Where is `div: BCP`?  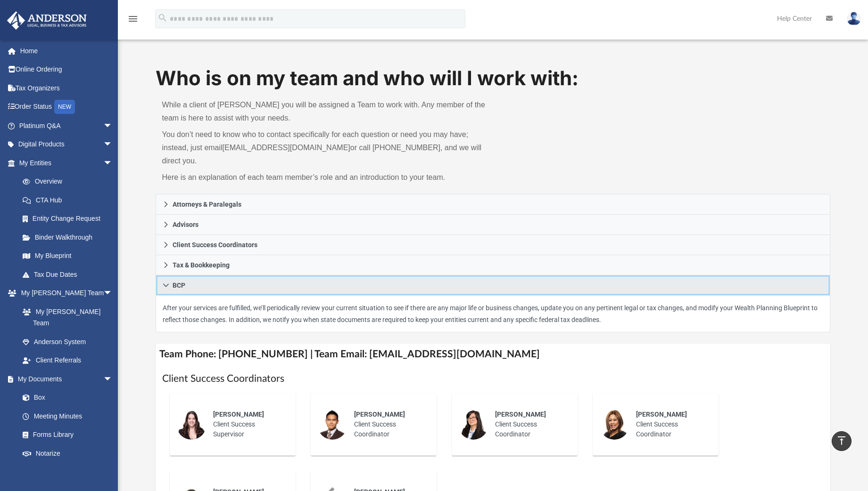
div: BCP is located at coordinates (493, 314).